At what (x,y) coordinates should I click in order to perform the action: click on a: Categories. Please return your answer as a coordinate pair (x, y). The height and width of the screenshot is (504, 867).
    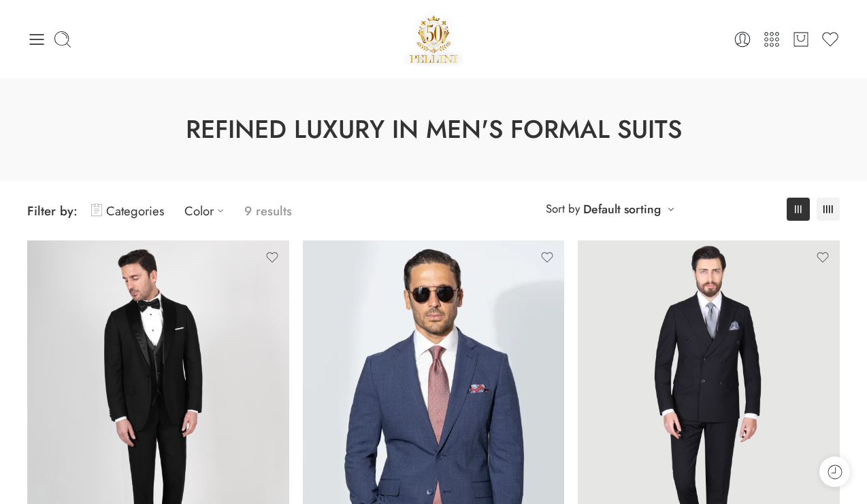
    Looking at the image, I should click on (127, 210).